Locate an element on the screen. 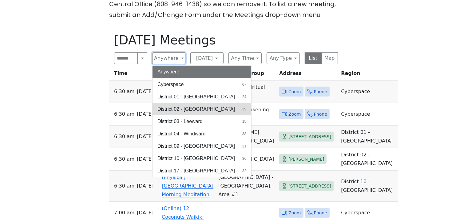  span: Cyberspace is located at coordinates (170, 84).